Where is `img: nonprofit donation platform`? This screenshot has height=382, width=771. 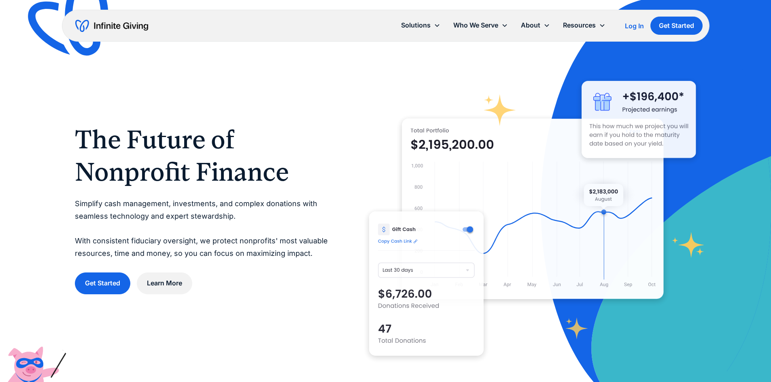 img: nonprofit donation platform is located at coordinates (533, 209).